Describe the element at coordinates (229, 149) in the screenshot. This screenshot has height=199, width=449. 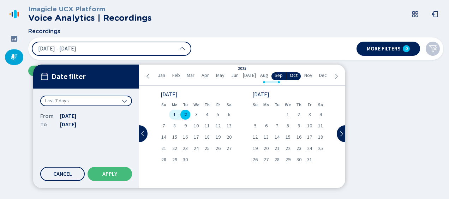
I see `span: 27` at that location.